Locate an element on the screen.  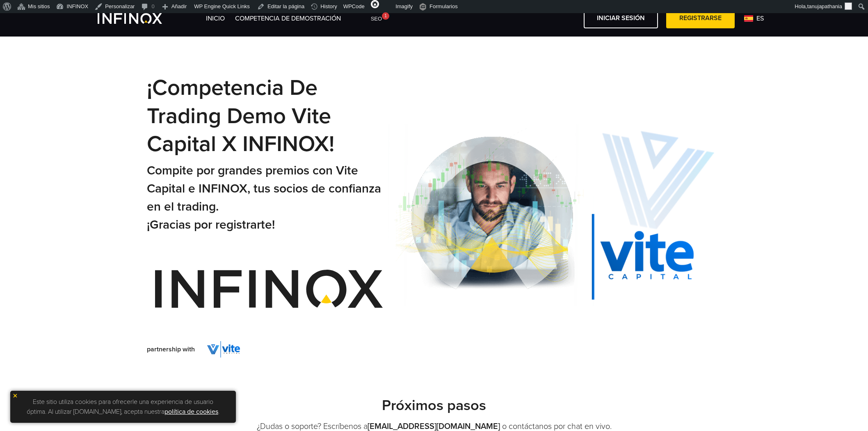
span: partnership with is located at coordinates (171, 349).